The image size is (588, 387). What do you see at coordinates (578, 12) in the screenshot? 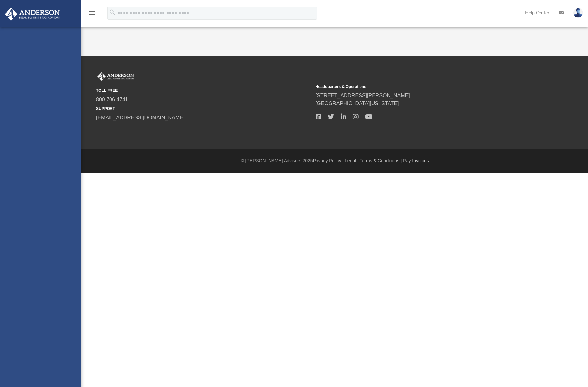
I see `img: User Pic` at bounding box center [578, 12].